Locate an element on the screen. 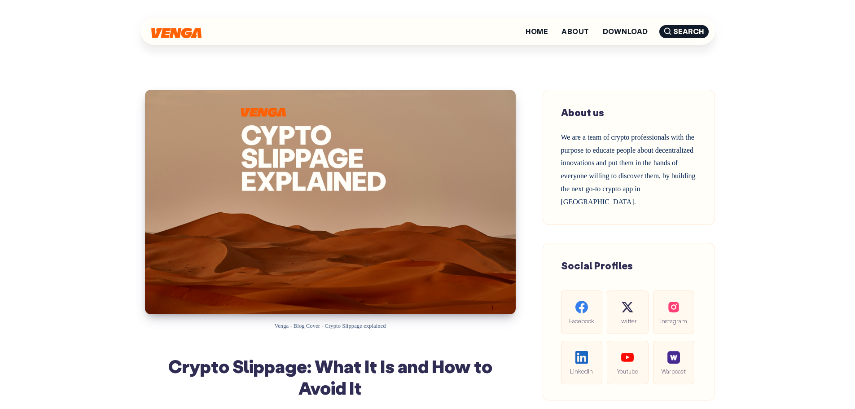  a: LinkedIn is located at coordinates (581, 362).